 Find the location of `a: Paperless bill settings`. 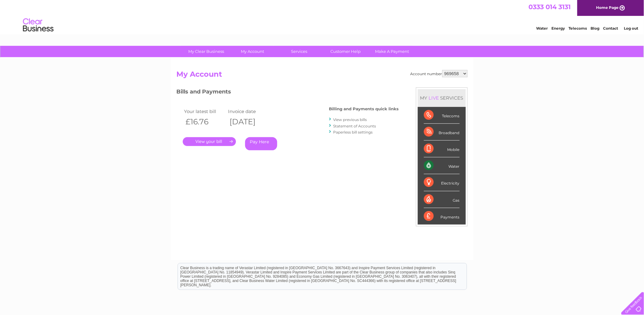

a: Paperless bill settings is located at coordinates (353, 132).